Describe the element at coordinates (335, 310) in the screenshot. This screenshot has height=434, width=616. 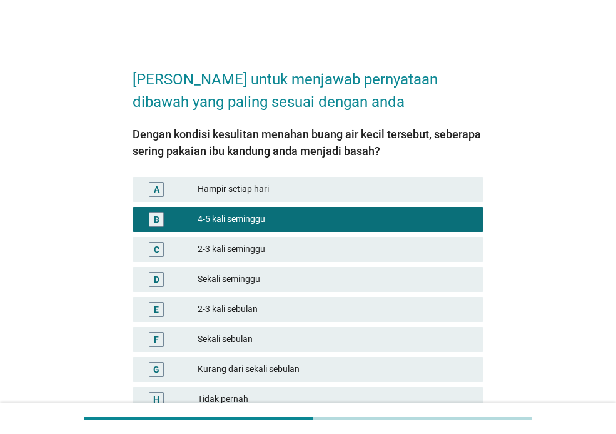
I see `div: 2-3 kali sebulan` at that location.